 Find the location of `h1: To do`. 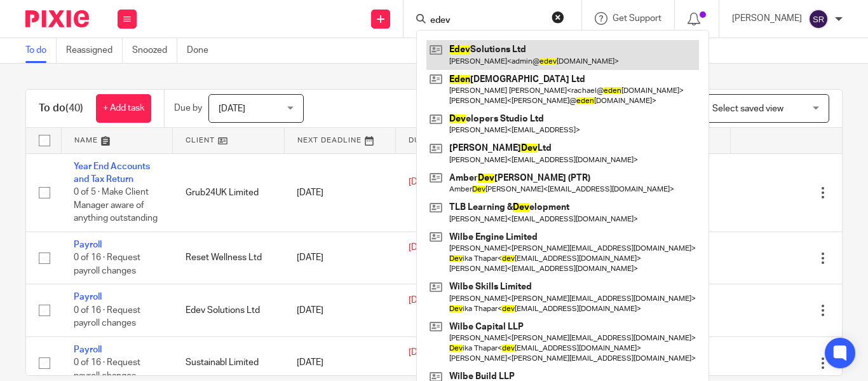

h1: To do is located at coordinates (61, 108).